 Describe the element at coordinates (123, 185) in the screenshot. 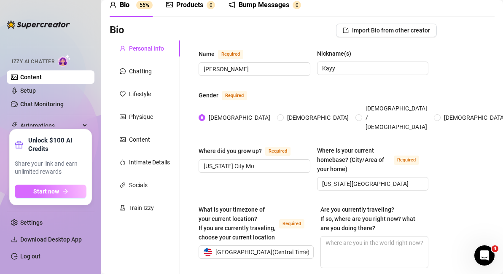

I see `span: link` at that location.